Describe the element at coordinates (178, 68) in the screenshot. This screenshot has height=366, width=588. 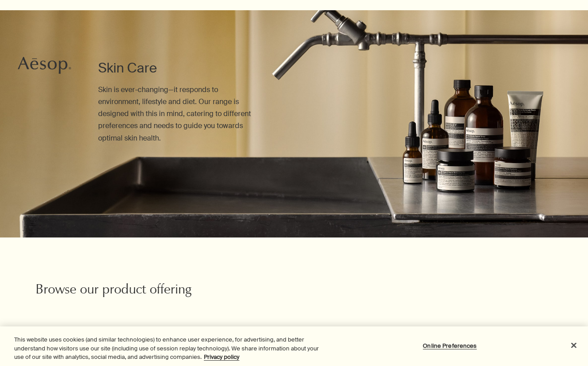
I see `h1: Skin Care` at that location.